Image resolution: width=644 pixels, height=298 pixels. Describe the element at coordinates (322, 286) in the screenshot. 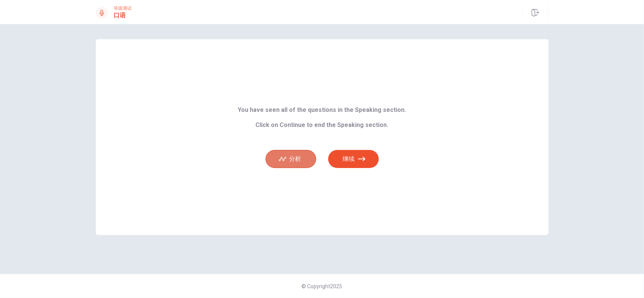

I see `span: © Copyright 2025` at that location.